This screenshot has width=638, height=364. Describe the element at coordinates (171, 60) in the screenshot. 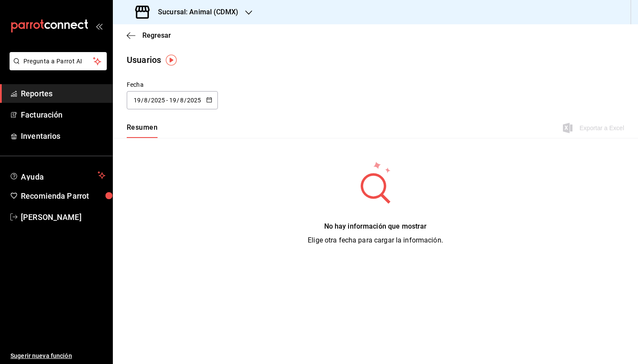

I see `img: Tooltip marker` at that location.